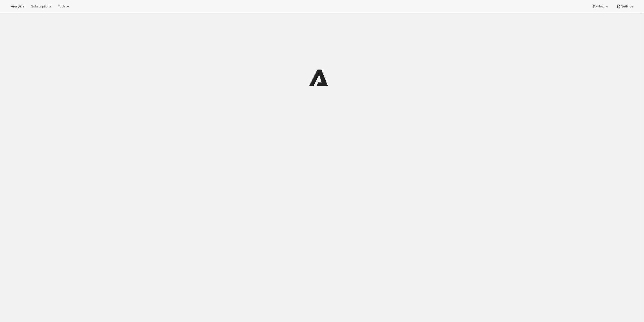 The image size is (644, 322). What do you see at coordinates (17, 6) in the screenshot?
I see `span: Analytics` at bounding box center [17, 6].